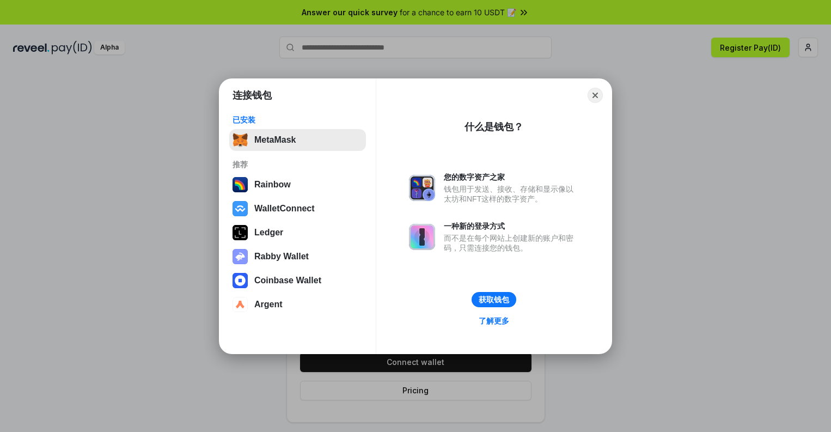 The width and height of the screenshot is (831, 432). Describe the element at coordinates (240, 233) in the screenshot. I see `img: svg+xml,%3Csvg%20xmlns%3D%22http%3A%2F%2Fwww.w3.org%2F2000%2Fsvg%22%20width%3D%2228%22%20height%3...` at that location.